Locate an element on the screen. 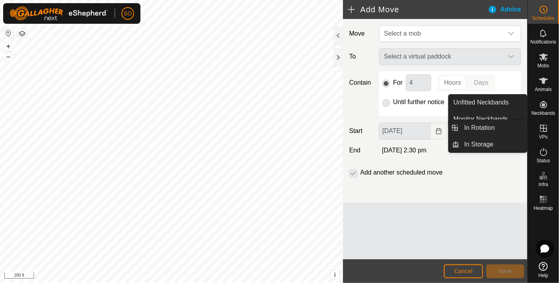  img: Gallagher Logo is located at coordinates (59, 13).